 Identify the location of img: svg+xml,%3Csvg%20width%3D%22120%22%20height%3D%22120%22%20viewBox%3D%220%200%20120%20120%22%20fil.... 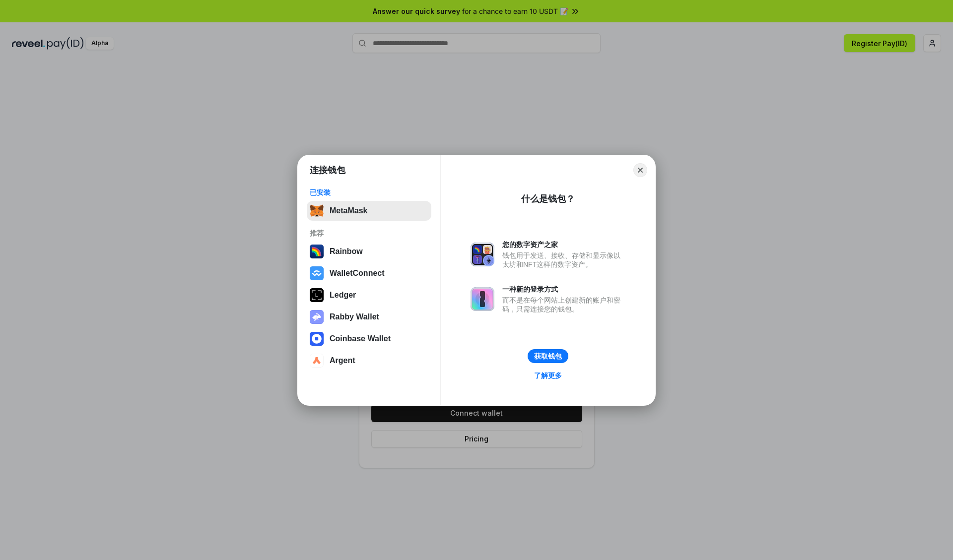
(316, 252).